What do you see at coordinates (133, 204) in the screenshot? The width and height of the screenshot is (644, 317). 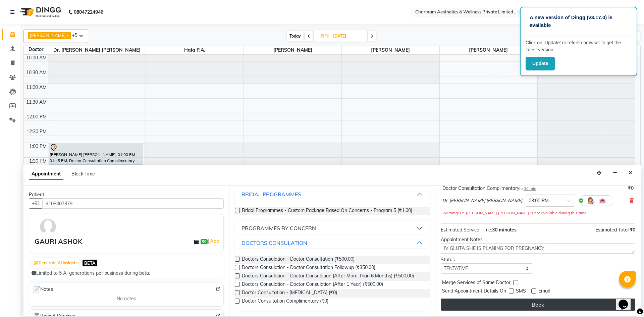 I see `input: Search by Name/Mobile/Email/Code` at bounding box center [133, 204].